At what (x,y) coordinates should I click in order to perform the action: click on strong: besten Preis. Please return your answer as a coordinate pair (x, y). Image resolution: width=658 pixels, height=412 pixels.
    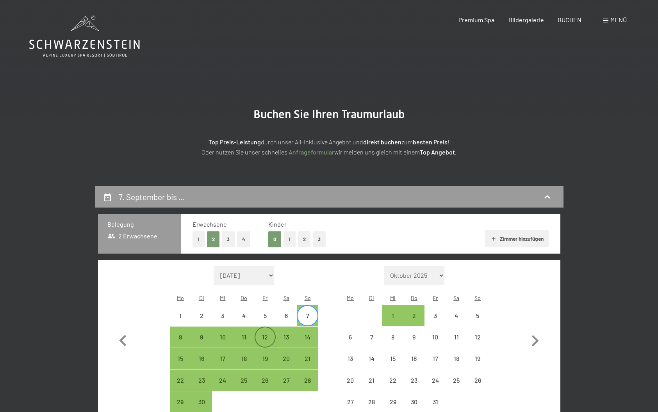
    Looking at the image, I should click on (430, 142).